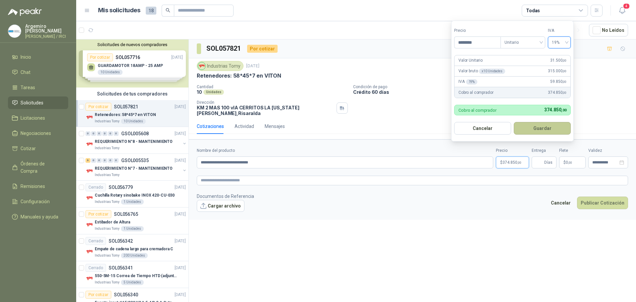 The width and height of the screenshot is (636, 302). Describe the element at coordinates (481, 71) in the screenshot. I see `p: Valor bruto` at that location.